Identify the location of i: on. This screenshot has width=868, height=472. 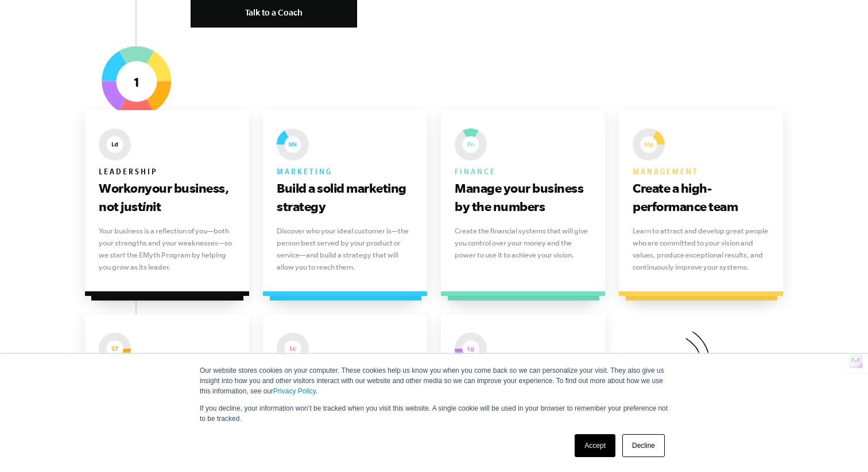
(137, 187).